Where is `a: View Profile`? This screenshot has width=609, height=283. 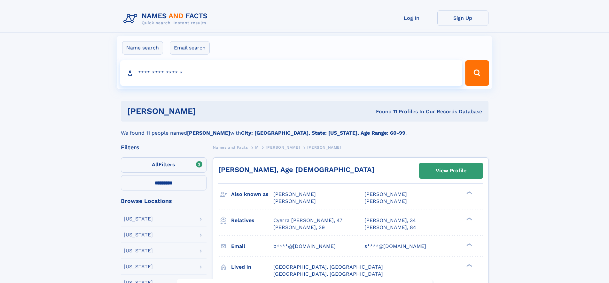
a: View Profile is located at coordinates (451, 171).